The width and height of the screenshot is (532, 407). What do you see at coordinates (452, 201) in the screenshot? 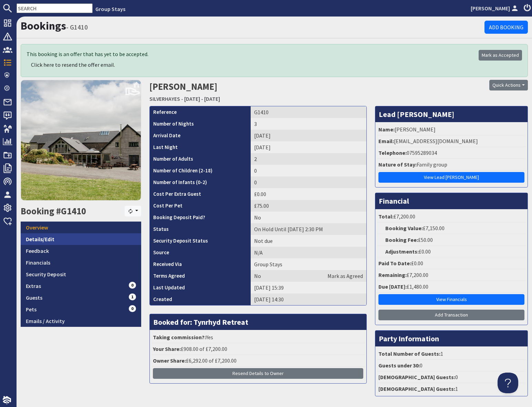
I see `h3: Financial` at bounding box center [452, 201].